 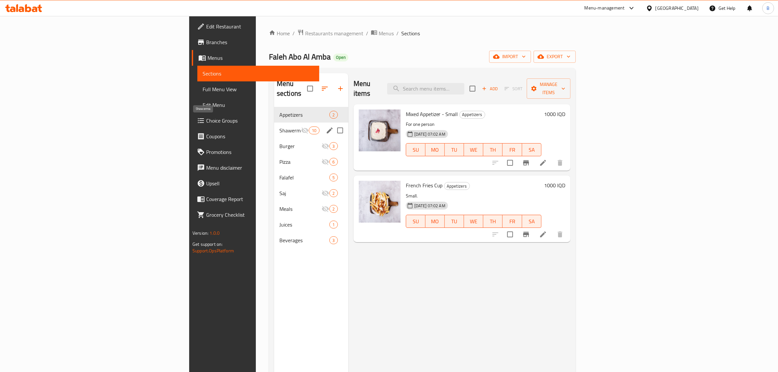 What do you see at coordinates (333, 146) in the screenshot?
I see `span: 3` at bounding box center [333, 146].